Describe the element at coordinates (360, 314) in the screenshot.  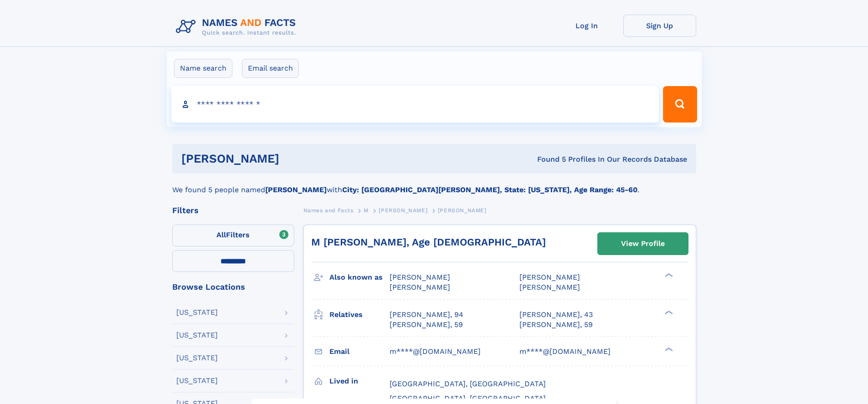
I see `h3: Relatives` at that location.